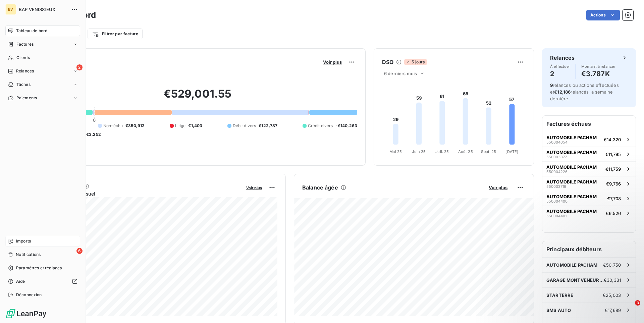 This screenshot has width=644, height=323. What do you see at coordinates (197, 97) in the screenshot?
I see `h2: €529,001.55` at bounding box center [197, 97].